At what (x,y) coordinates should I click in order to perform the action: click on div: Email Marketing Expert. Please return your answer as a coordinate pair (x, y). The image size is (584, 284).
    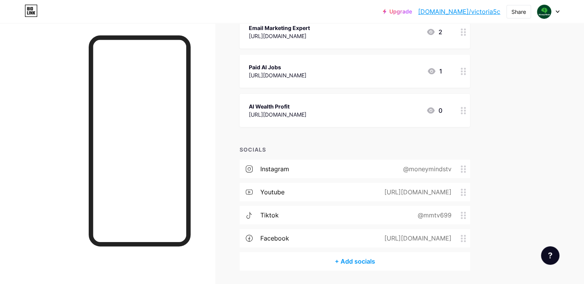
    Looking at the image, I should click on (279, 28).